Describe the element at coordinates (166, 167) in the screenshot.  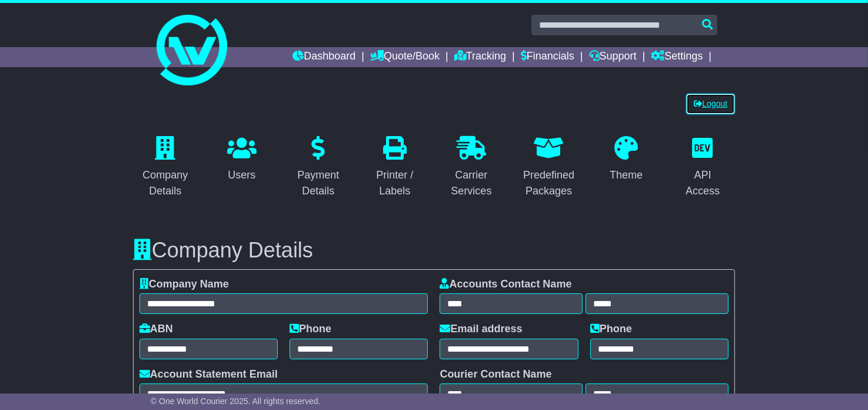
I see `a: Company Details` at that location.